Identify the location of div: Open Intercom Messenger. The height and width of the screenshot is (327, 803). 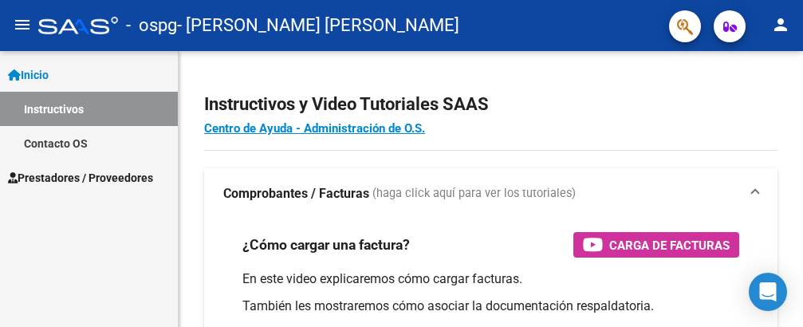
(768, 292).